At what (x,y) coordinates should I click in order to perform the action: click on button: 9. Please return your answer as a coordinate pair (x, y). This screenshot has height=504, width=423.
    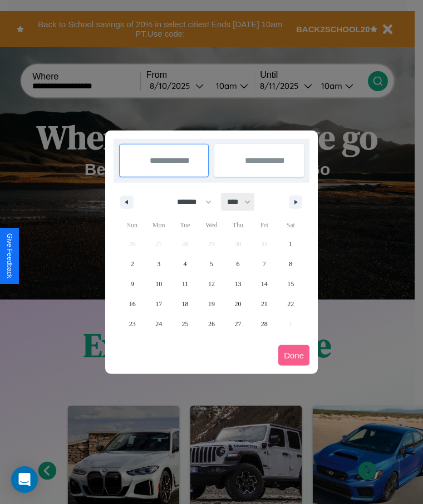
    Looking at the image, I should click on (132, 284).